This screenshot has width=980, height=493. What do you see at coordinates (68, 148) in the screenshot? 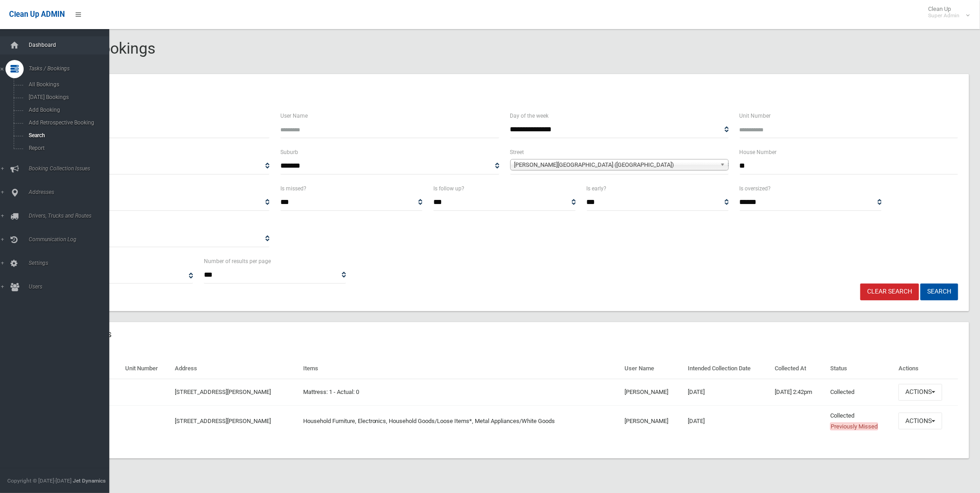
I see `span: Report` at bounding box center [68, 148].